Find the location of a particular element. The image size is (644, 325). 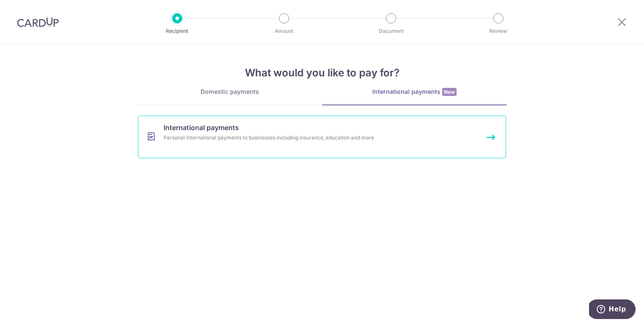

div: International payments is located at coordinates (415, 92).